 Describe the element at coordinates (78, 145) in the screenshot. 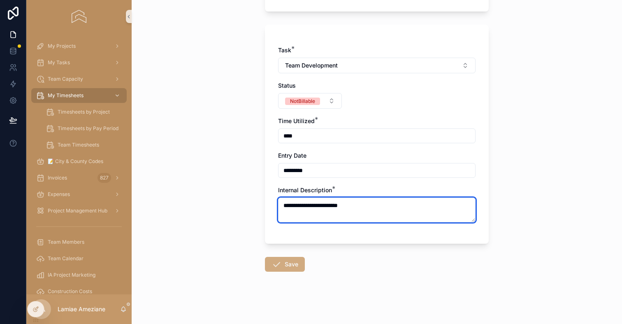

I see `span: Team Timesheets` at that location.